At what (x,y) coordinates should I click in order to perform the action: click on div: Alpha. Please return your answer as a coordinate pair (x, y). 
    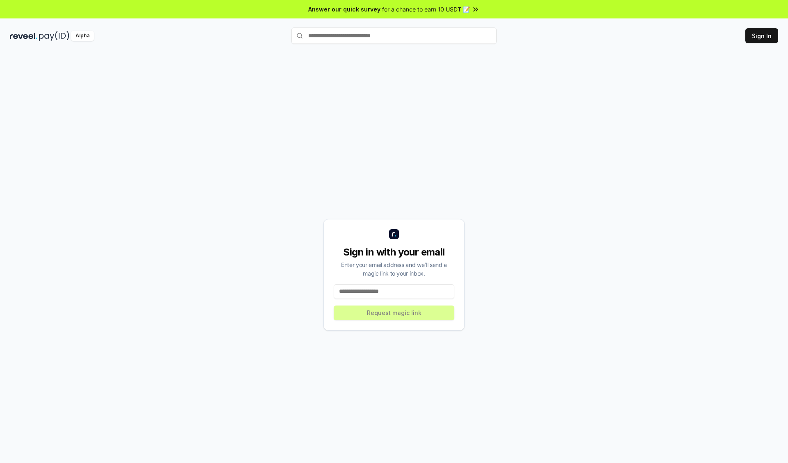
    Looking at the image, I should click on (82, 36).